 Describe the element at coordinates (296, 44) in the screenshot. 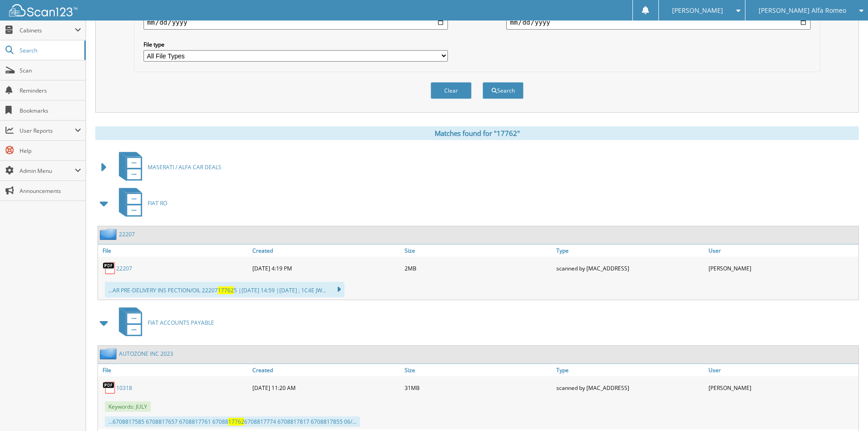

I see `label: File type` at that location.